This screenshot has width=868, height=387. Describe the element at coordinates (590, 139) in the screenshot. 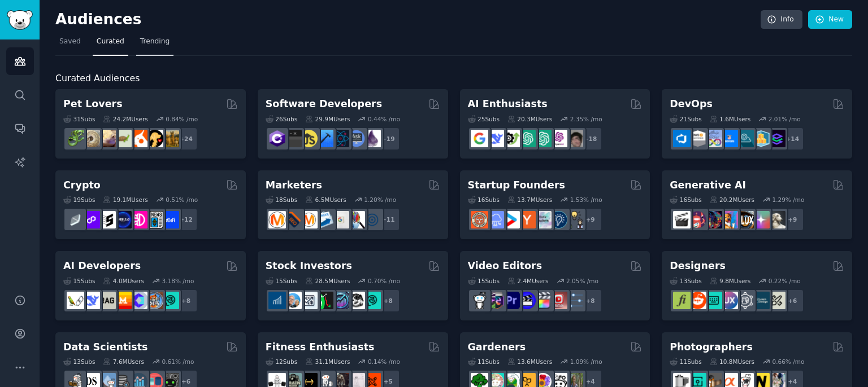

I see `div: + 18` at that location.